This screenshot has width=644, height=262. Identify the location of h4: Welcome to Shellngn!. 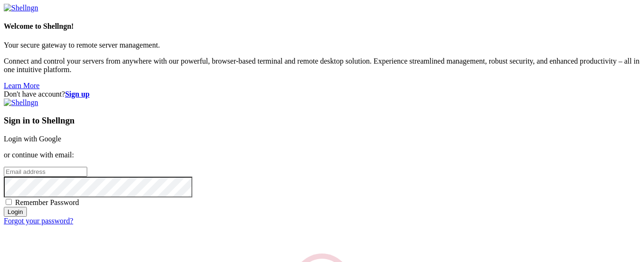
(322, 26).